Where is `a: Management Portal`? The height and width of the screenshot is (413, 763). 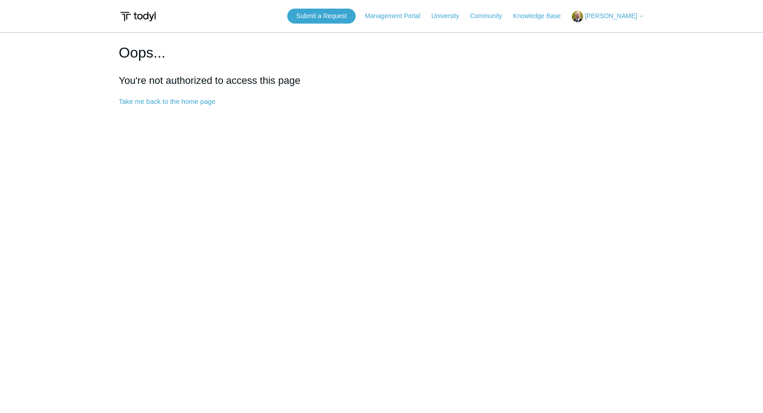 a: Management Portal is located at coordinates (397, 16).